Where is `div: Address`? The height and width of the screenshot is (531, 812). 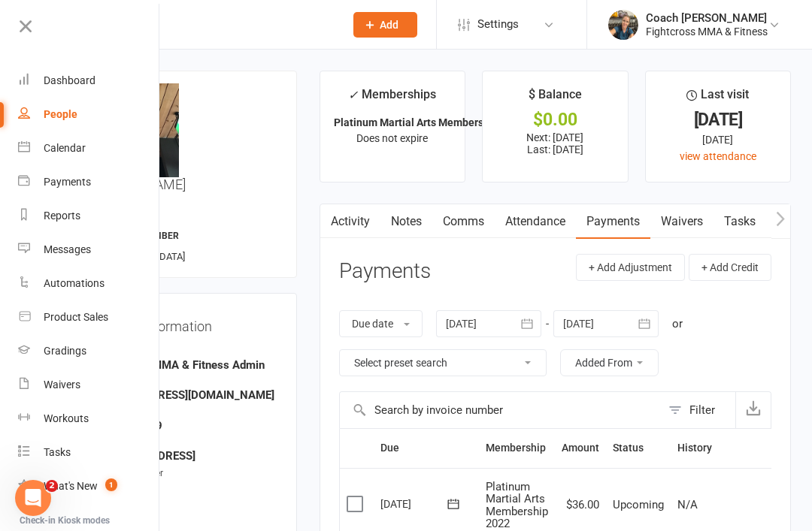 div: Address is located at coordinates (186, 443).